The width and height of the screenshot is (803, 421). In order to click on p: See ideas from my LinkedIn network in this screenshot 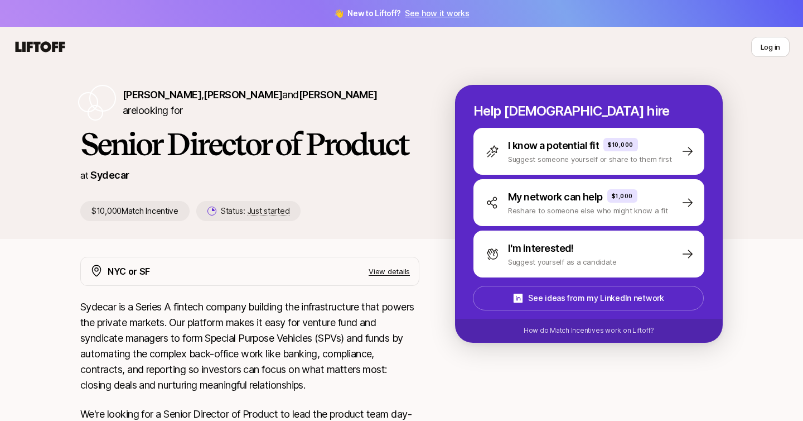, I will do `click(596, 298)`.